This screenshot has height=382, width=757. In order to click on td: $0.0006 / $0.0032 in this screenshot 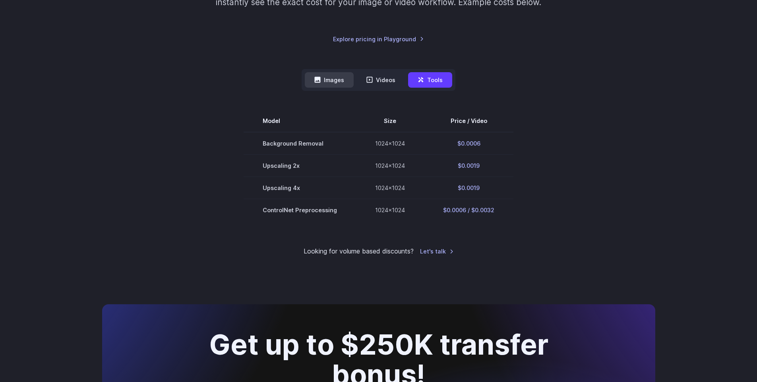, I will do `click(468, 210)`.